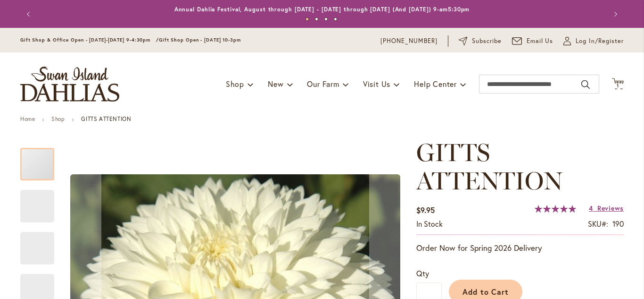 The image size is (644, 299). I want to click on strong: GITTS ATTENTION, so click(106, 118).